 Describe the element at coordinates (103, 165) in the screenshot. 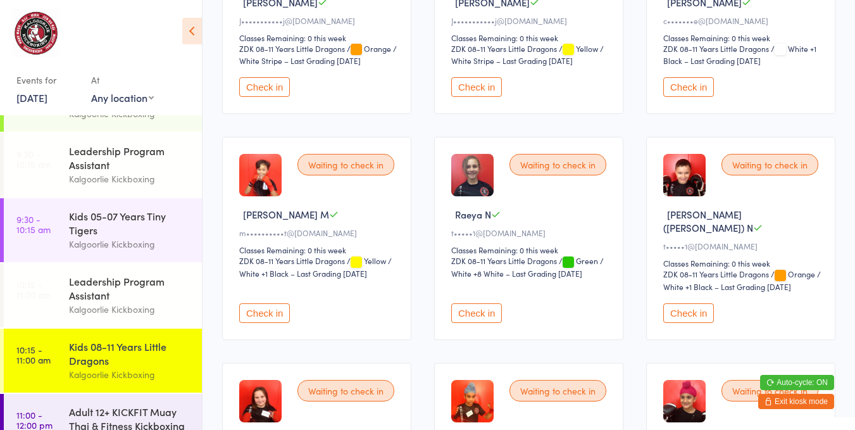

I see `a: 9:30 -10:15 amLeadership Program AssistantKalgoorlie Kickboxing` at that location.